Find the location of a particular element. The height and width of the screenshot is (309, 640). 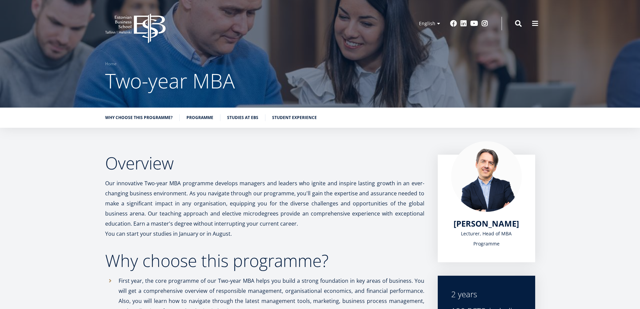

a: Instagram is located at coordinates (485, 24).